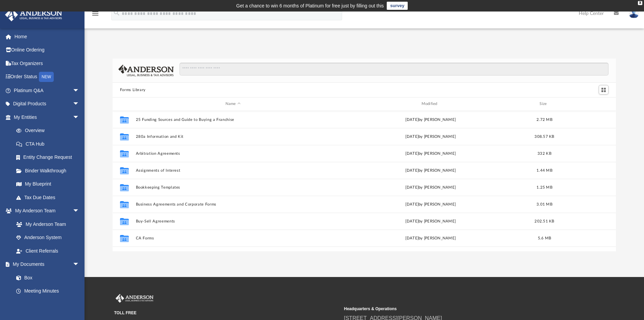 This screenshot has width=644, height=320. What do you see at coordinates (634, 13) in the screenshot?
I see `img: User Pic` at bounding box center [634, 13].